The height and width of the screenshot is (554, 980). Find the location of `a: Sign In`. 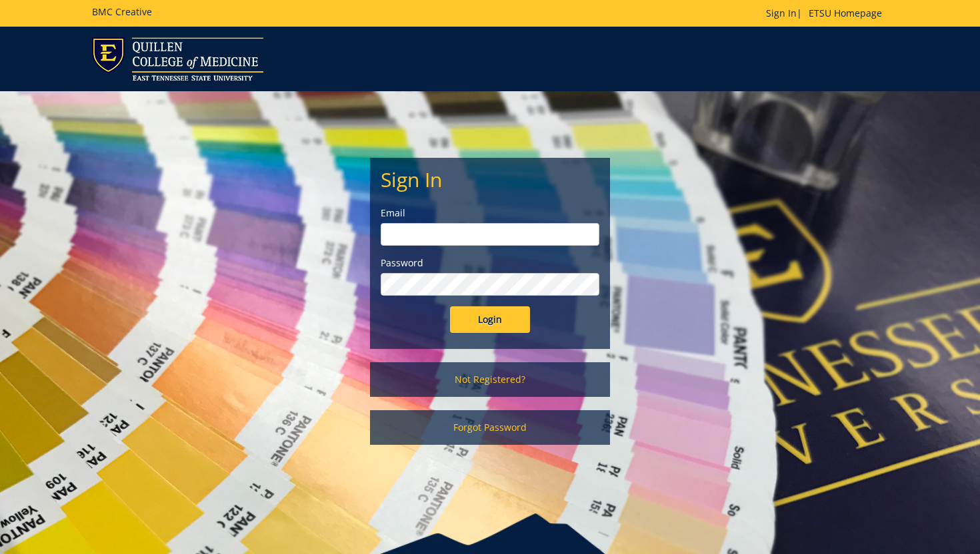

a: Sign In is located at coordinates (781, 12).